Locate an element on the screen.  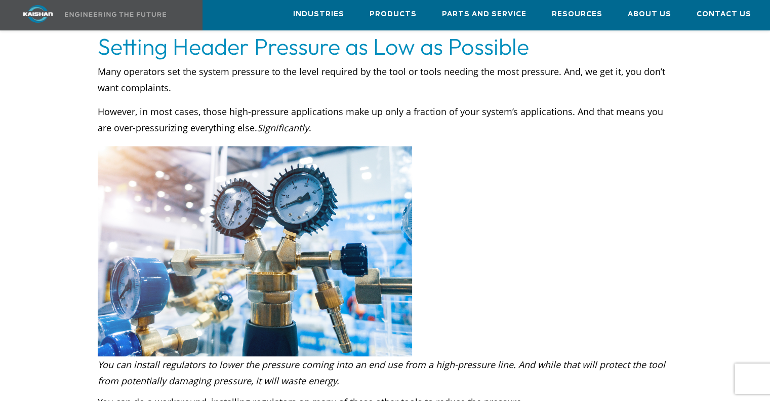
a: Parts and Service is located at coordinates (484, 14).